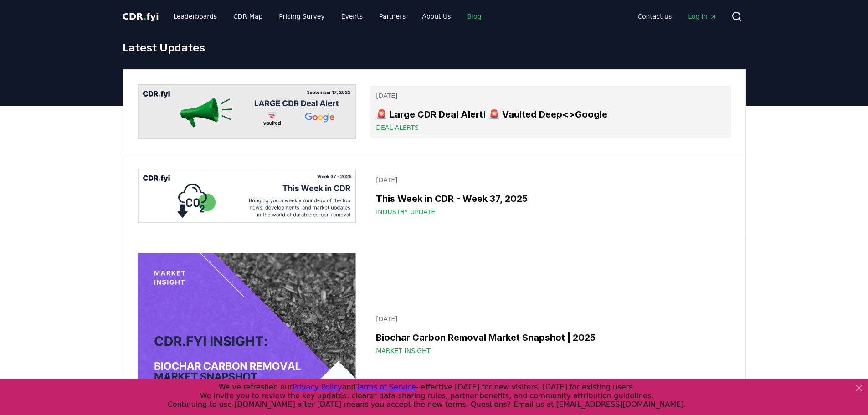 The width and height of the screenshot is (868, 415). What do you see at coordinates (247, 196) in the screenshot?
I see `img: This Week in CDR - Week 37, 2025 blog post image` at bounding box center [247, 196].